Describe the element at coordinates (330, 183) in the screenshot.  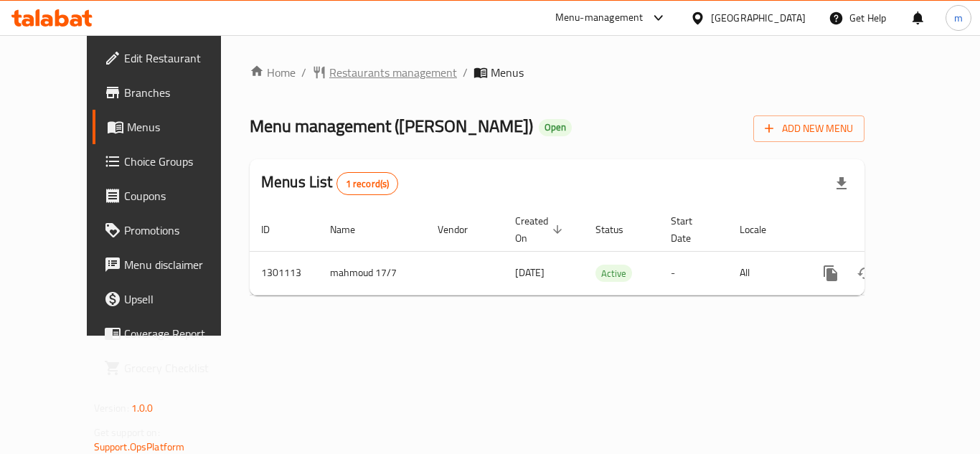
I see `h2: Menus List` at that location.